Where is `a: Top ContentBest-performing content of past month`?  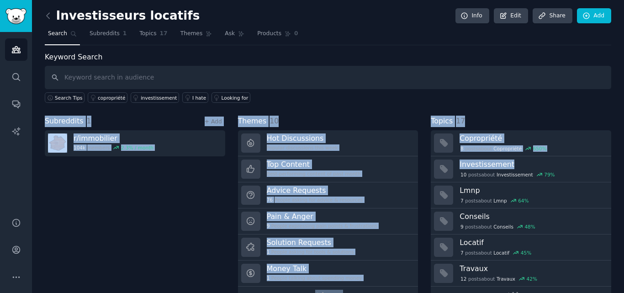 a: Top ContentBest-performing content of past month is located at coordinates (328, 169).